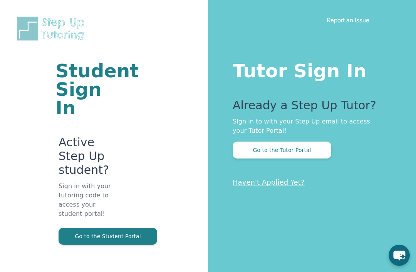  What do you see at coordinates (85, 89) in the screenshot?
I see `h1: Student Sign In` at bounding box center [85, 89].